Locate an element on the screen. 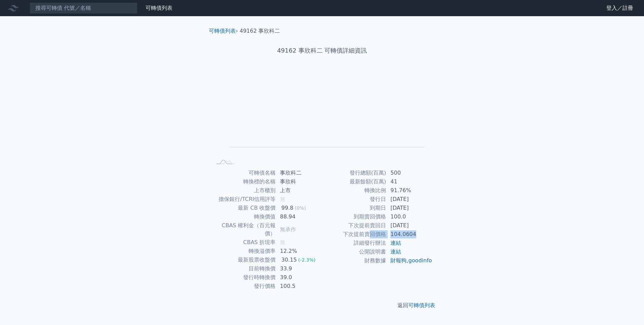 This screenshot has width=644, height=325. td: 最新 CB 收盤價 is located at coordinates (243, 208).